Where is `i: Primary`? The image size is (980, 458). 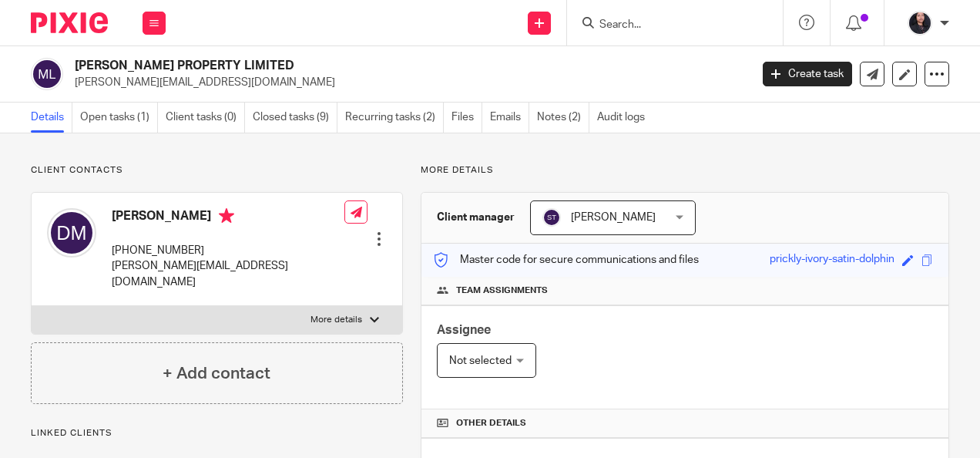 i: Primary is located at coordinates (227, 216).